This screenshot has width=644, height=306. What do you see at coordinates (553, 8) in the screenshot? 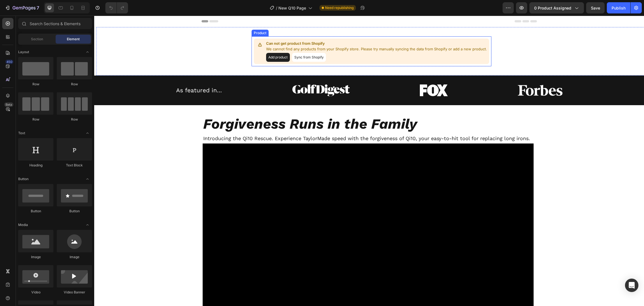
I see `span: 0 product assigned` at bounding box center [553, 8].